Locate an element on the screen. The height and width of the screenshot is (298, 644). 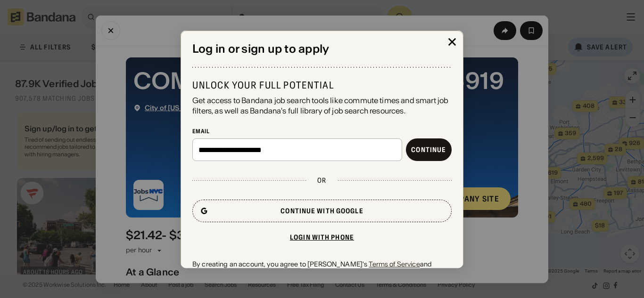
a: Terms of Service is located at coordinates (394, 264).